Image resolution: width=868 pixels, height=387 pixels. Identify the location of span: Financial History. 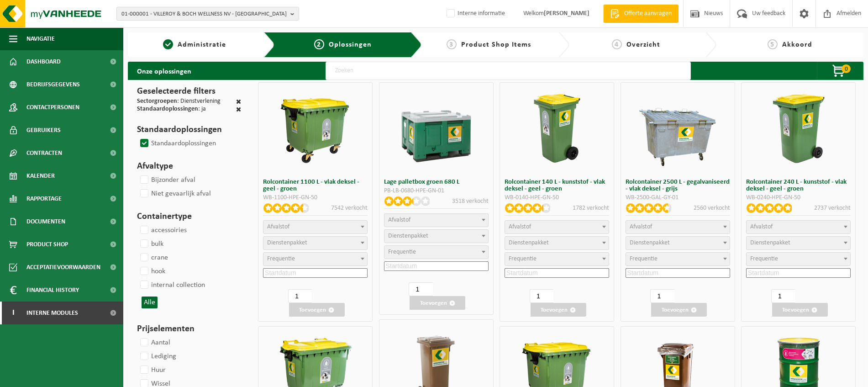
(53, 290).